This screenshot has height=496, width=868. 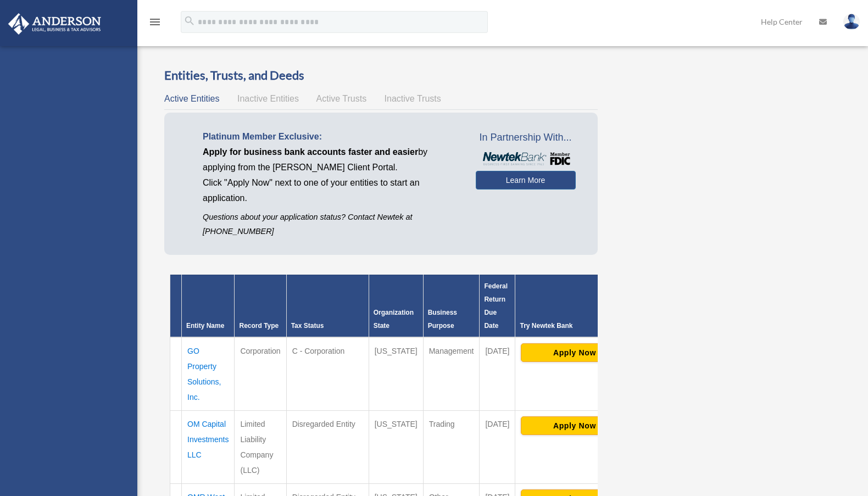 I want to click on td: GO Property Solutions, Inc., so click(x=208, y=374).